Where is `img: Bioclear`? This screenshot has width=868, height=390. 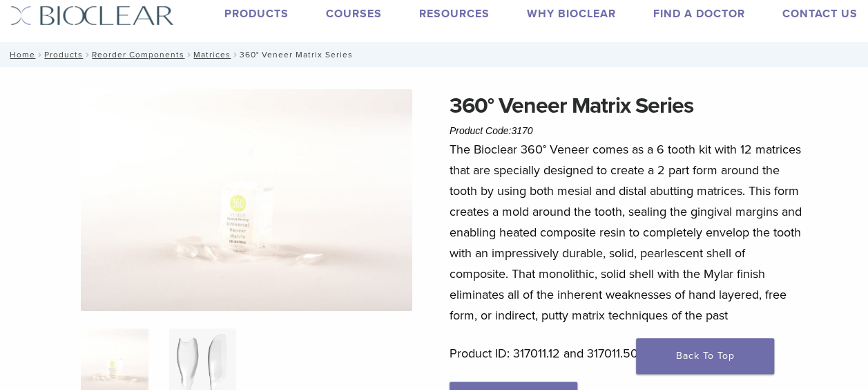
img: Bioclear is located at coordinates (92, 15).